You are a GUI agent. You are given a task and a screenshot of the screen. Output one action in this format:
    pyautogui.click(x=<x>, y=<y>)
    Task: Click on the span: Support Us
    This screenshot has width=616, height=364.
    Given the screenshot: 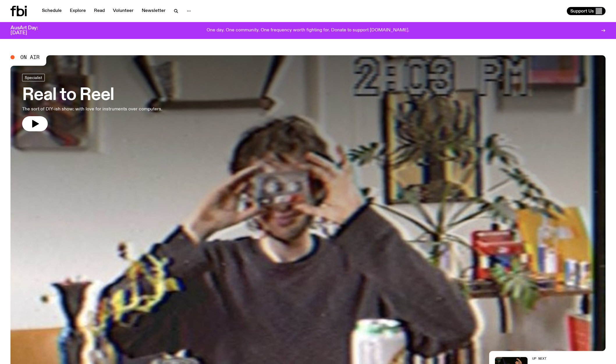 What is the action you would take?
    pyautogui.click(x=582, y=11)
    